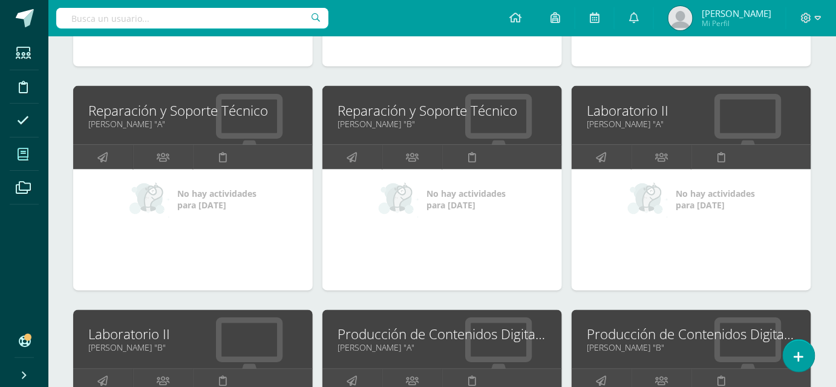  Describe the element at coordinates (192, 18) in the screenshot. I see `input: Busca un usuario...` at that location.